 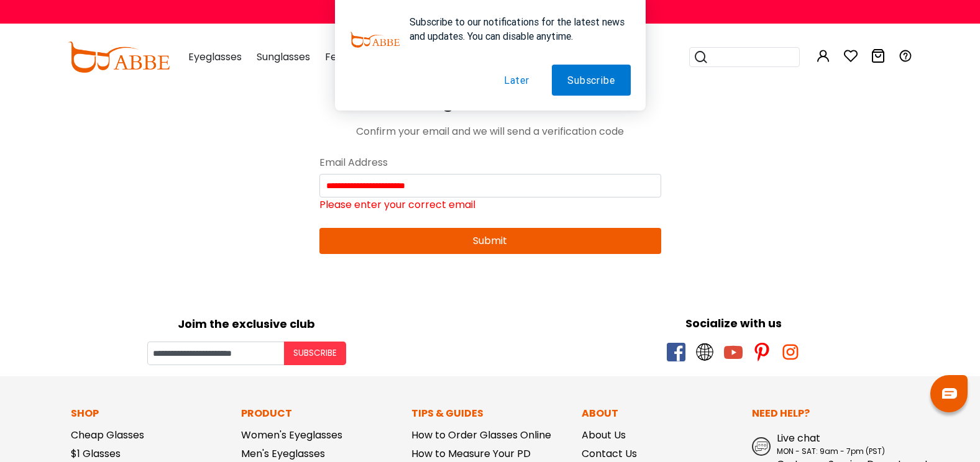 What do you see at coordinates (831, 451) in the screenshot?
I see `span: MON - SAT: 9am - 7pm (PST)` at bounding box center [831, 451].